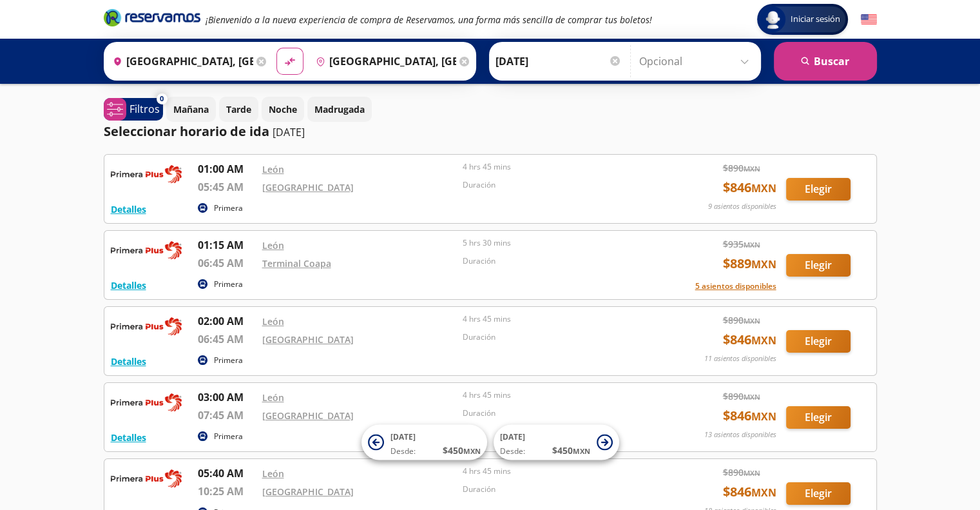 The image size is (980, 510). I want to click on p: Seleccionar horario de ida, so click(186, 132).